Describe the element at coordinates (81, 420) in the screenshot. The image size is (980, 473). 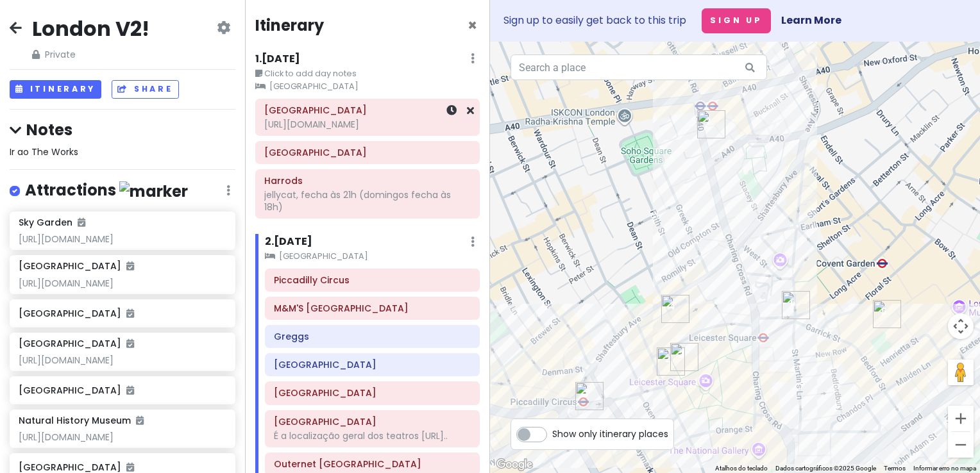
I see `h6: Natural History Museum` at that location.